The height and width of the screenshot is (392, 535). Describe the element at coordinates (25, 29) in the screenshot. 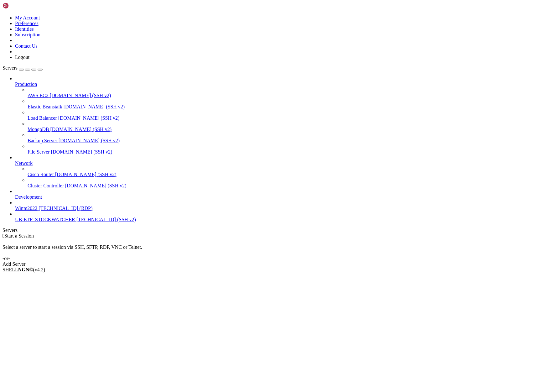

I see `a: Identities` at that location.